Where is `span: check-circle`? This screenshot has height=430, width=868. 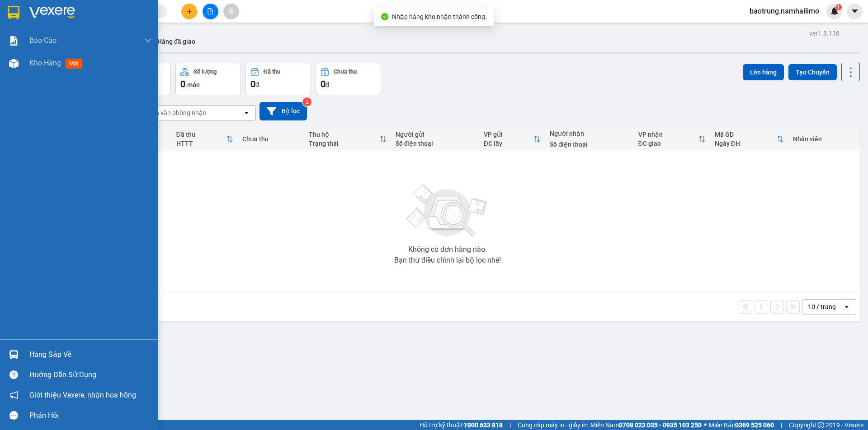 span: check-circle is located at coordinates (385, 17).